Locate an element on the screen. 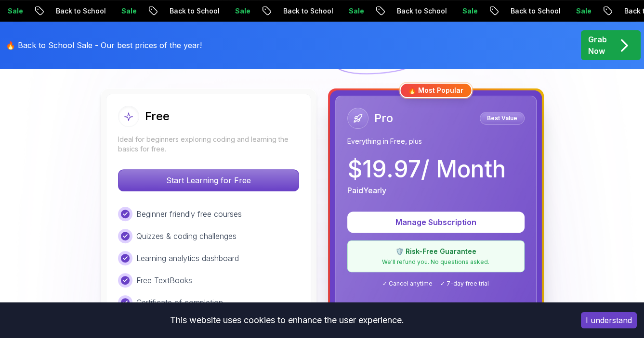 This screenshot has width=644, height=338. p: 🛡️ Risk-Free Guarantee is located at coordinates (436, 251).